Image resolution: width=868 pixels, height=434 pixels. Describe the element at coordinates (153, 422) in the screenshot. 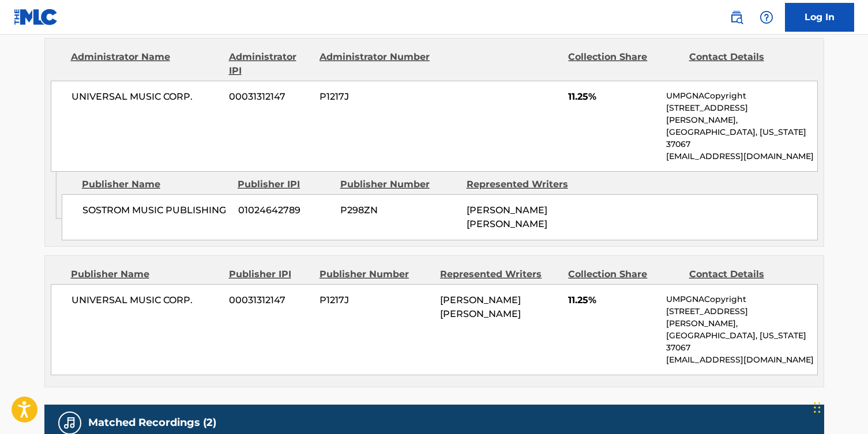

I see `h5: Matched Recordings (2)` at that location.